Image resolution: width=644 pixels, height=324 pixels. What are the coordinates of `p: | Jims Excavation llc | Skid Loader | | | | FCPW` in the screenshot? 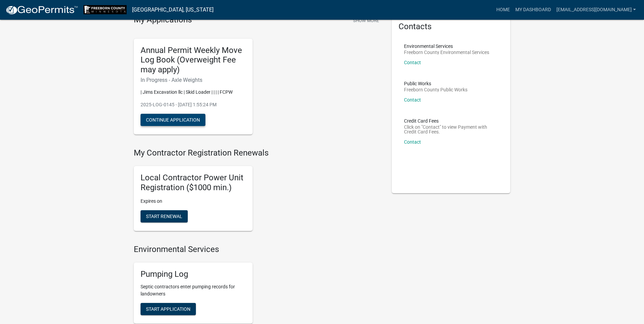 It's located at (193, 92).